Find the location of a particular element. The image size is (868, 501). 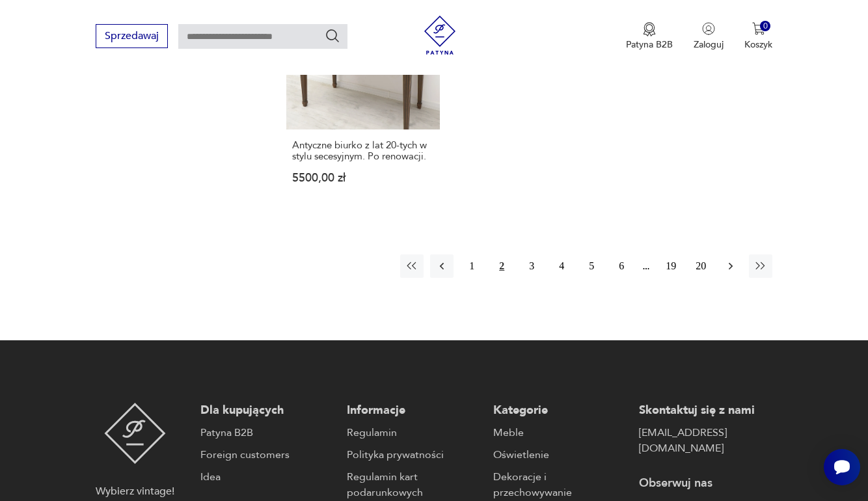

p: Kategorie is located at coordinates (560, 410).